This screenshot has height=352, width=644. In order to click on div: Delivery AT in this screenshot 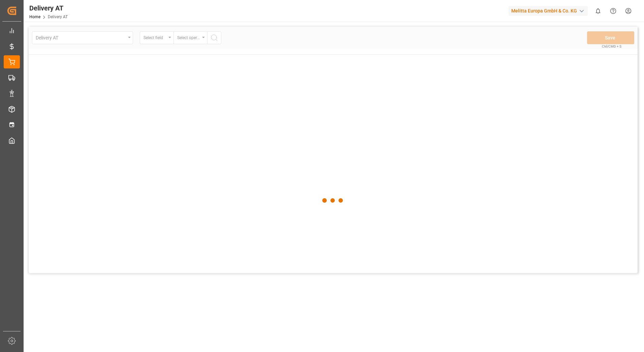, I will do `click(49, 8)`.